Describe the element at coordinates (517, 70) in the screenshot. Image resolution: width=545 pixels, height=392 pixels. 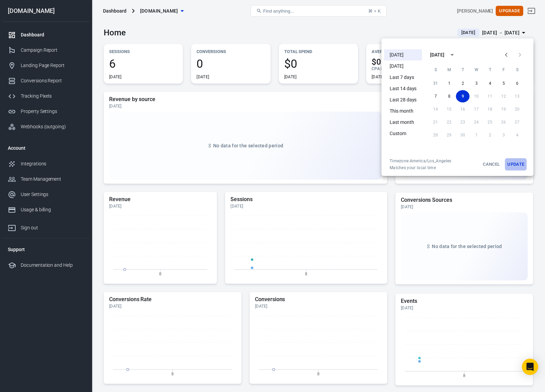
I see `span: Saturday` at that location.